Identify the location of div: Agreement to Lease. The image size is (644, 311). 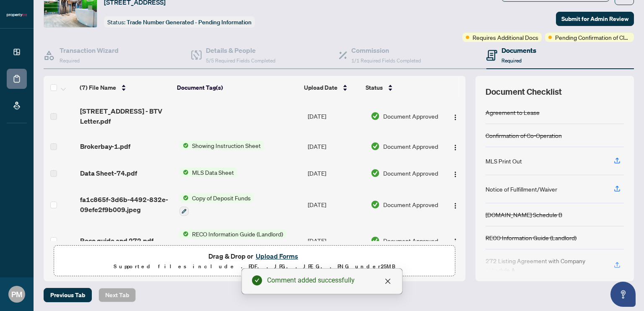
(512, 112).